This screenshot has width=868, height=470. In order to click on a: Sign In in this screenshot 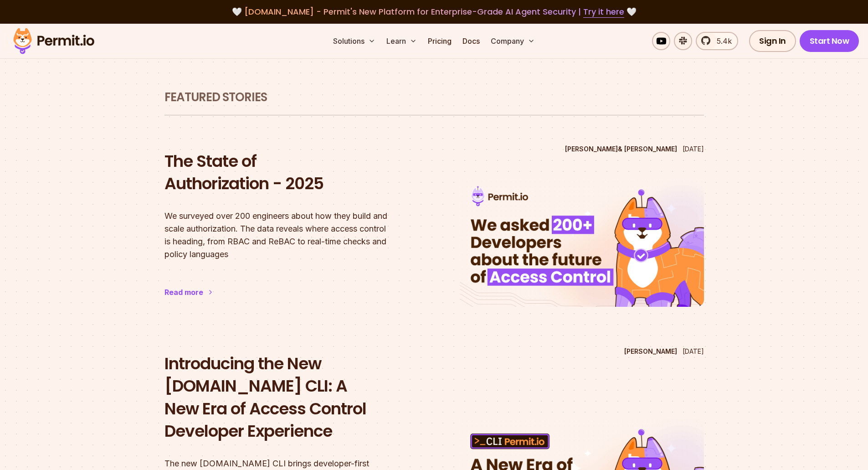, I will do `click(773, 41)`.